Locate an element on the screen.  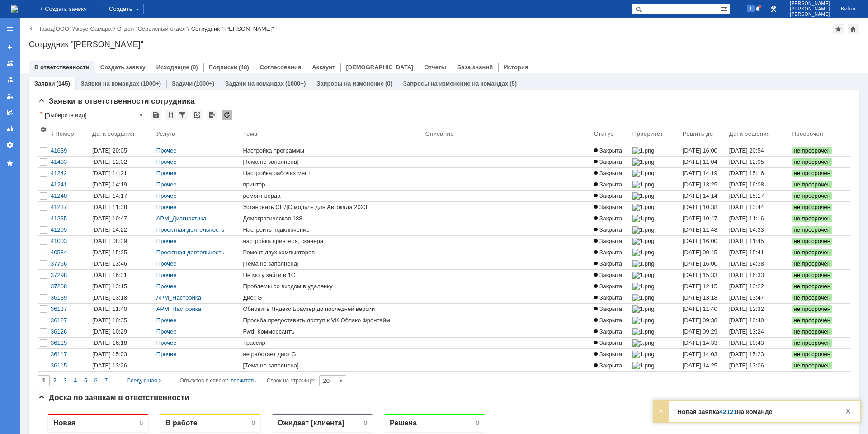
div: Сделать домашней страницей is located at coordinates (853, 29).